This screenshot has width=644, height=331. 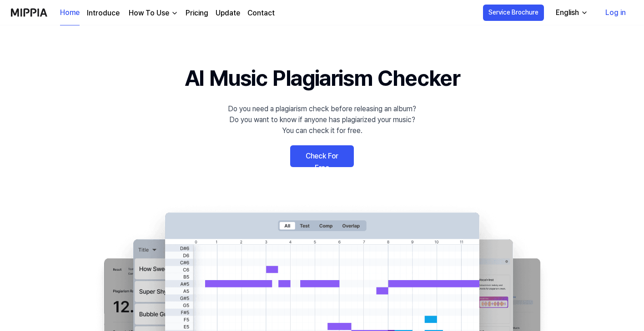 I want to click on div: How To Use, so click(x=149, y=13).